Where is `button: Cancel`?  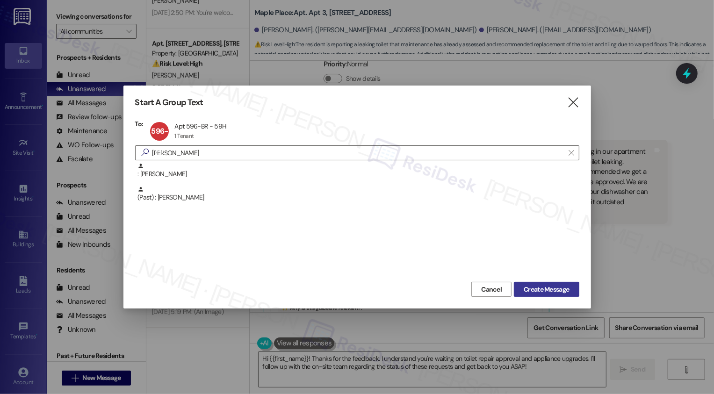 button: Cancel is located at coordinates (491, 289).